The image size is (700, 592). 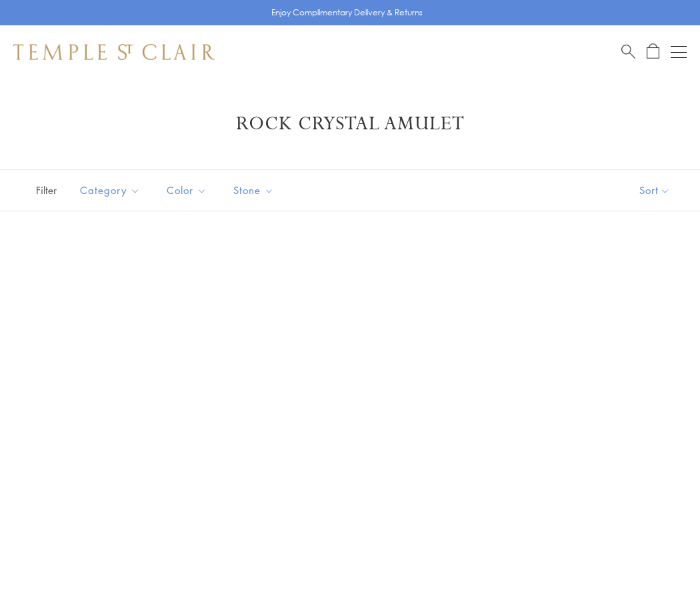 What do you see at coordinates (114, 52) in the screenshot?
I see `img: Temple St. Clair` at bounding box center [114, 52].